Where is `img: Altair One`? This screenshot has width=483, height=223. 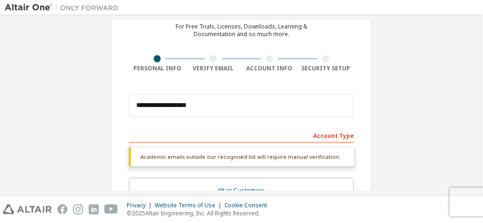 img: Altair One is located at coordinates (64, 8).